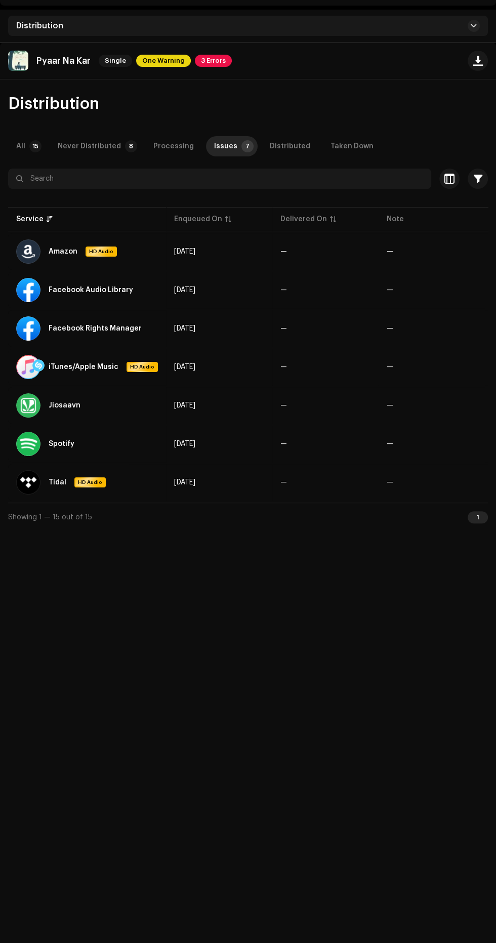  Describe the element at coordinates (18, 61) in the screenshot. I see `img: 44e18710-221b-4b17-9d41-6bab4bbf2d36` at that location.